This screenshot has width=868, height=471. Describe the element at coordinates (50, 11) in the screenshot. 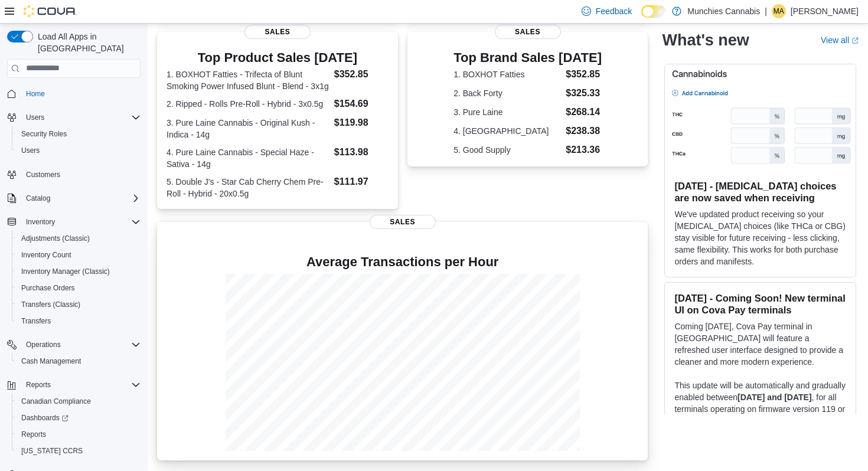

I see `img: Cova` at that location.